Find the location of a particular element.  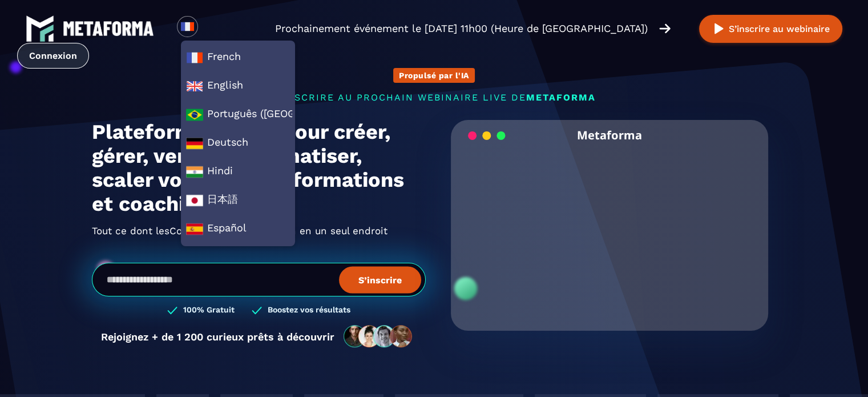

h2: Tout ce dont les ont besoin en un seul endroit is located at coordinates (258, 230).